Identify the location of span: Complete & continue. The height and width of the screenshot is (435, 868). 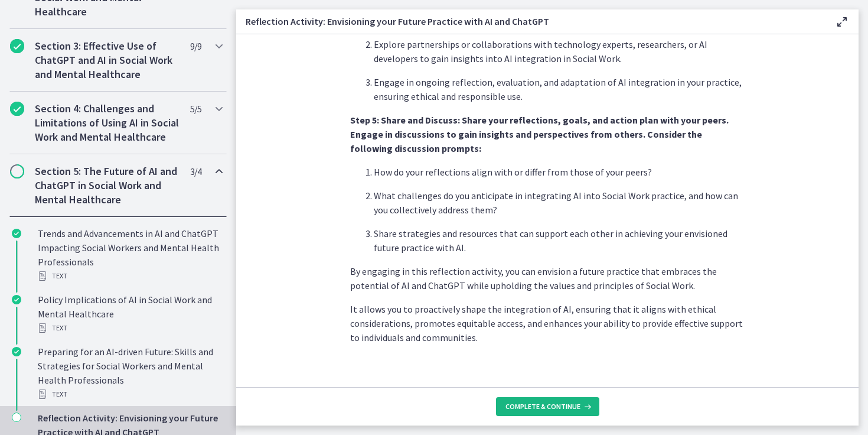
(543, 406).